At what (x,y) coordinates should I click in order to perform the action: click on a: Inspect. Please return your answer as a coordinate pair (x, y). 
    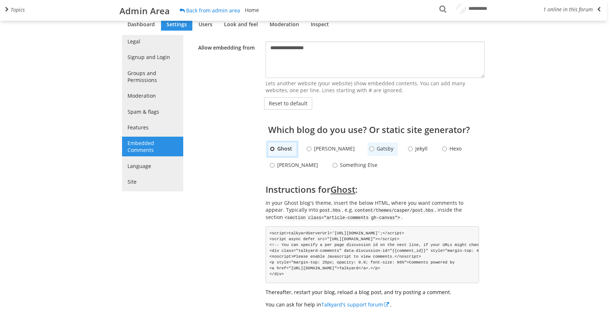
    Looking at the image, I should click on (320, 24).